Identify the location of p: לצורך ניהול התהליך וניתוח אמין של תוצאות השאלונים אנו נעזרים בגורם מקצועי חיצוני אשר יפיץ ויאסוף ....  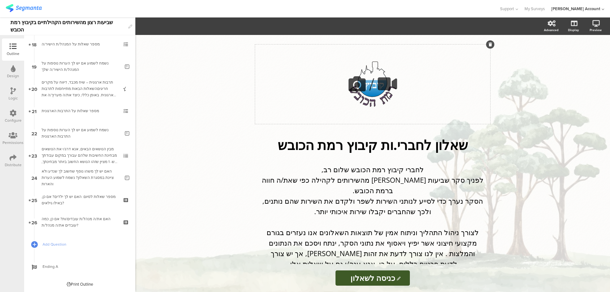
(372, 248).